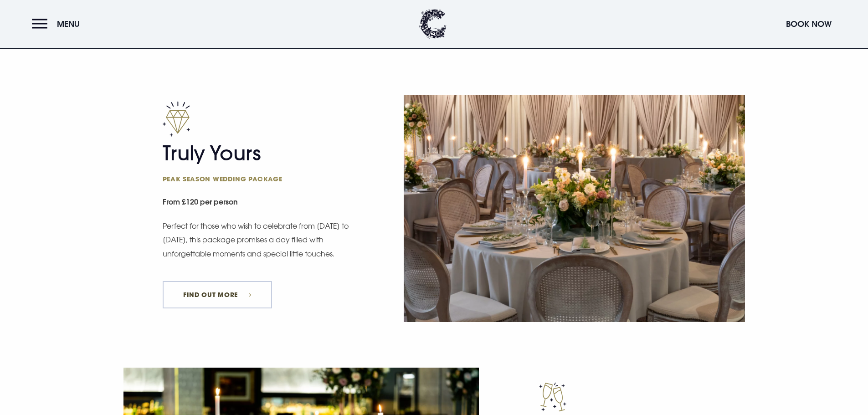  What do you see at coordinates (258, 203) in the screenshot?
I see `small: From £120 per person` at bounding box center [258, 203].